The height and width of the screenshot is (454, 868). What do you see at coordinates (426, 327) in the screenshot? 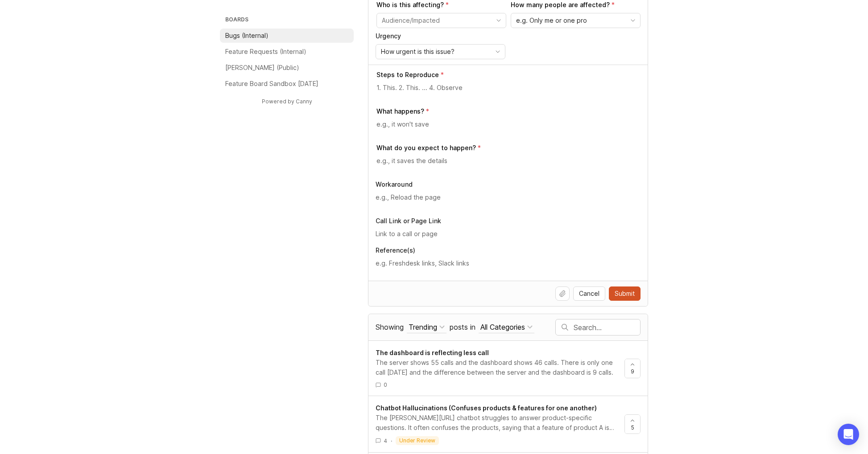
I see `button: Showing` at bounding box center [426, 327].